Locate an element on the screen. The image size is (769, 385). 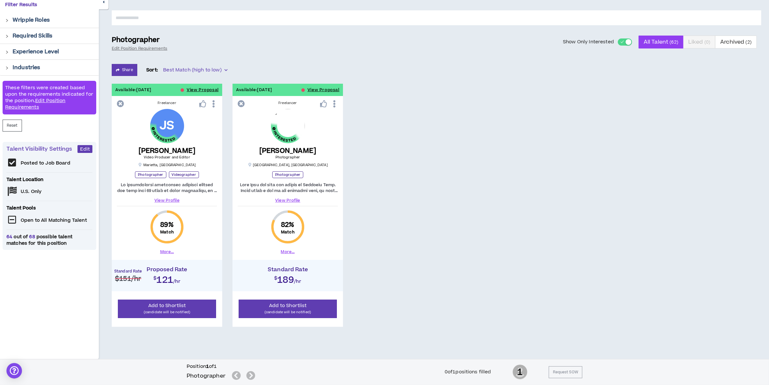
span: All Talent is located at coordinates (661, 42).